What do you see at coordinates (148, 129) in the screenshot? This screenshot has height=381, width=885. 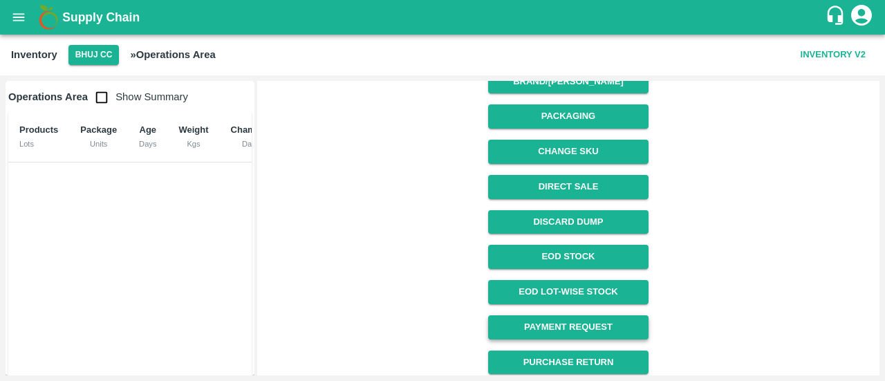 I see `b: Age` at bounding box center [148, 129].